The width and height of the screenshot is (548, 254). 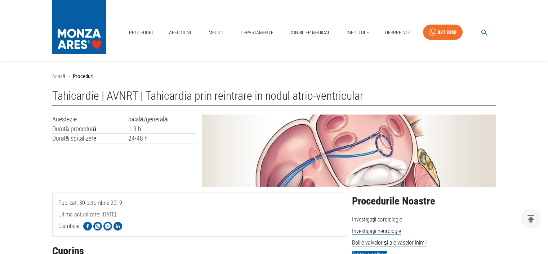 What do you see at coordinates (377, 219) in the screenshot?
I see `span: Investigații cardiologie` at bounding box center [377, 219].